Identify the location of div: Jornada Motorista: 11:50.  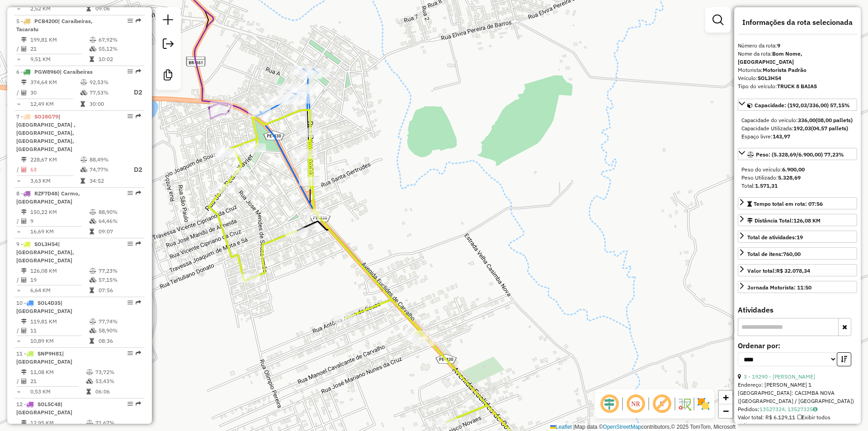
(779, 288).